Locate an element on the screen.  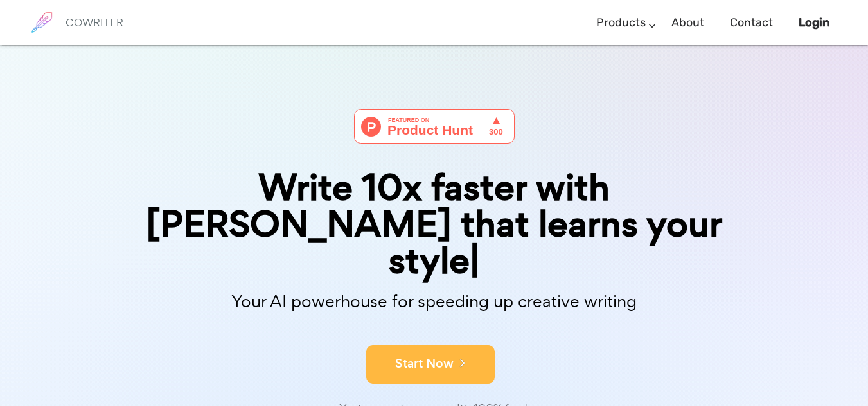
b: Login is located at coordinates (814, 22).